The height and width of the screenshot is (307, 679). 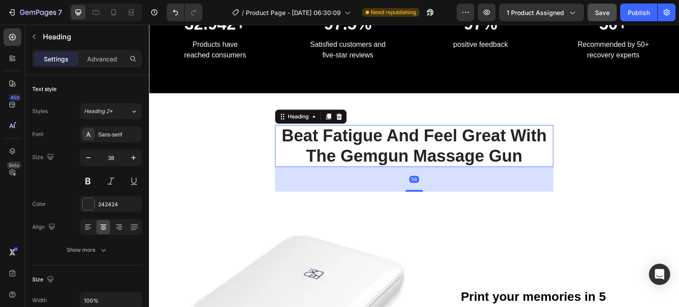 I want to click on button: 7, so click(x=34, y=12).